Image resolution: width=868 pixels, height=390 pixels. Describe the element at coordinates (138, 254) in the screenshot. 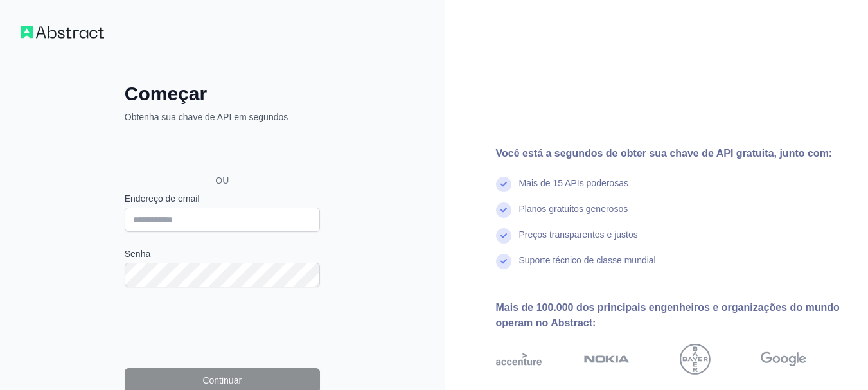

I see `font: Senha` at that location.